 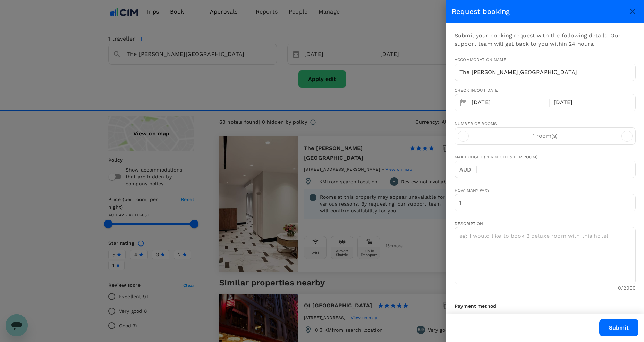 What do you see at coordinates (477, 90) in the screenshot?
I see `span: Check in/out date` at bounding box center [477, 90].